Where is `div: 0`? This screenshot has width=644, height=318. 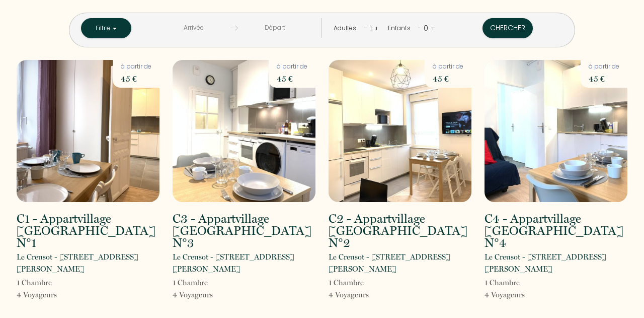
div: 0 is located at coordinates (426, 28).